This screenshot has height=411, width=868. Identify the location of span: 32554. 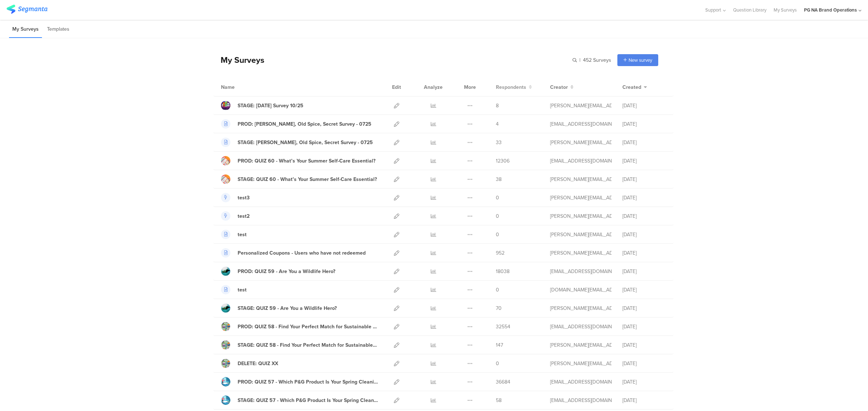
(503, 326).